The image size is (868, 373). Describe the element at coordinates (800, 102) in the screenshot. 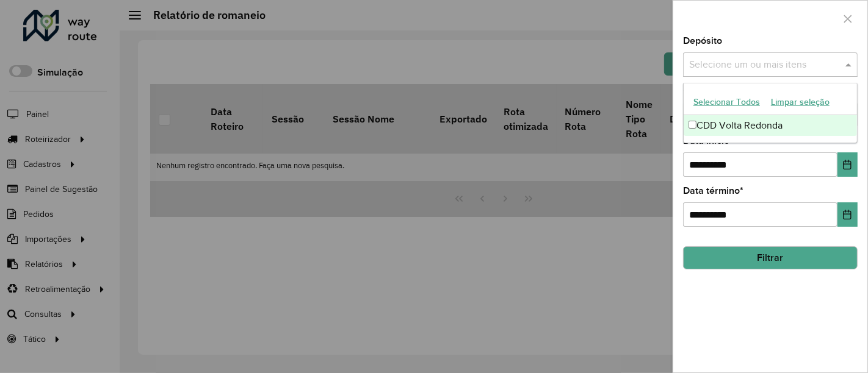

I see `button: Limpar seleção` at that location.